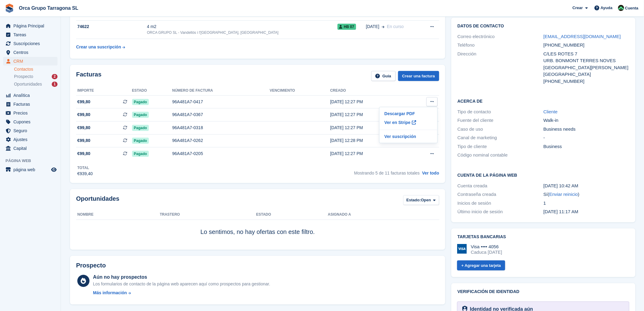 The height and width of the screenshot is (311, 644). I want to click on div: 96A481A7-0262, so click(221, 141).